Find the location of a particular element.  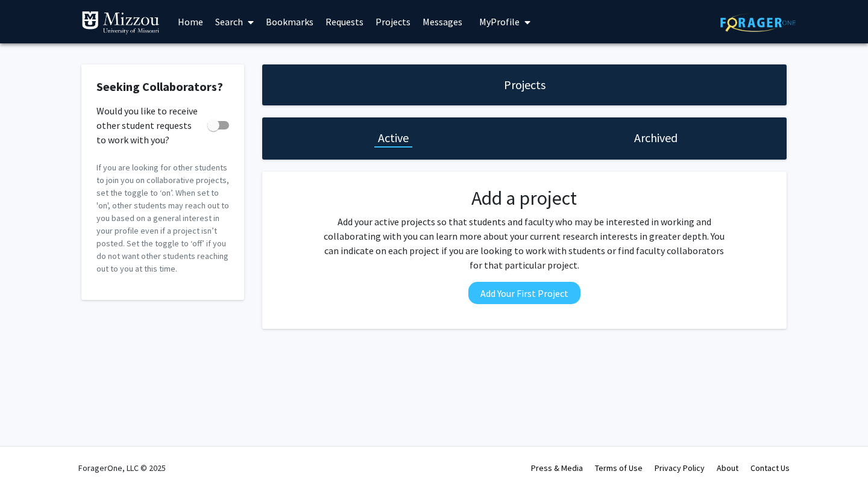

button: Add Your First Project is located at coordinates (524, 293).